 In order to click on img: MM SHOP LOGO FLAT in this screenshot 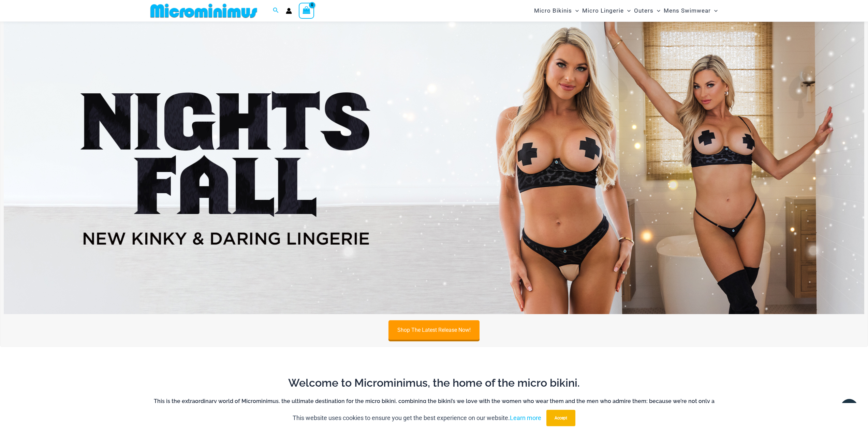, I will do `click(203, 10)`.